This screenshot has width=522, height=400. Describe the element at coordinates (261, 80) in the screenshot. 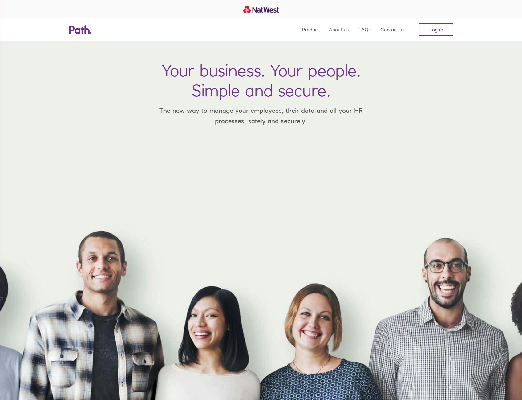

I see `h1: Your business. Your people. Simple and secure.` at that location.